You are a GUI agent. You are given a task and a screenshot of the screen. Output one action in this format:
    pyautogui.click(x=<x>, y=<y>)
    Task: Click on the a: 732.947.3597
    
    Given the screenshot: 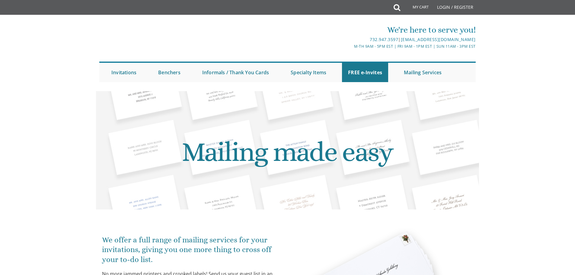 What is the action you would take?
    pyautogui.click(x=384, y=39)
    